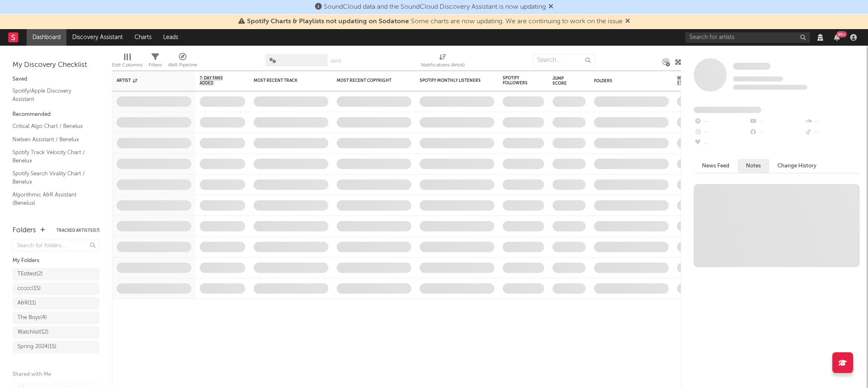 The height and width of the screenshot is (388, 868). What do you see at coordinates (728, 110) in the screenshot?
I see `span: Fans Added by Platform` at bounding box center [728, 110].